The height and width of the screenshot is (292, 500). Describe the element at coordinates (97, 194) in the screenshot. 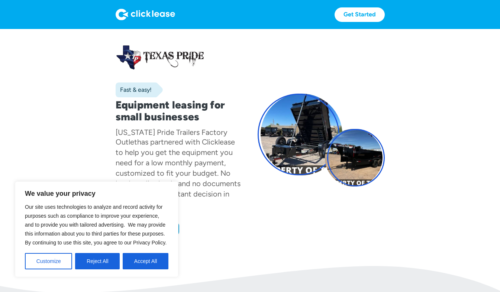

I see `p: We value your privacy` at that location.